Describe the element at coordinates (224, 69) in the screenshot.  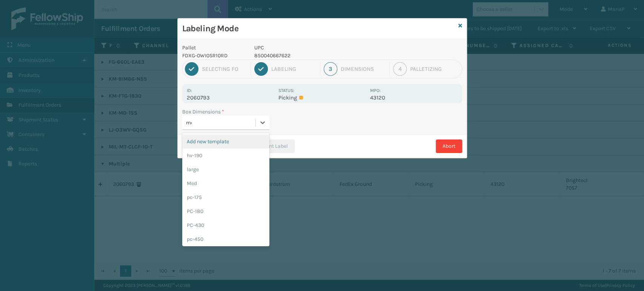
I see `div: Selecting FO` at that location.